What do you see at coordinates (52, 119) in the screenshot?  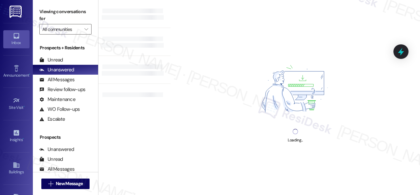 I see `div: Escalate` at bounding box center [52, 119].